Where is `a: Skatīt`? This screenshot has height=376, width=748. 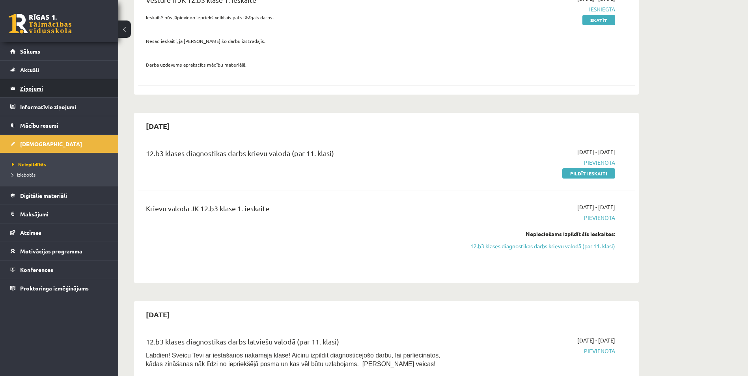 a: Skatīt is located at coordinates (599, 20).